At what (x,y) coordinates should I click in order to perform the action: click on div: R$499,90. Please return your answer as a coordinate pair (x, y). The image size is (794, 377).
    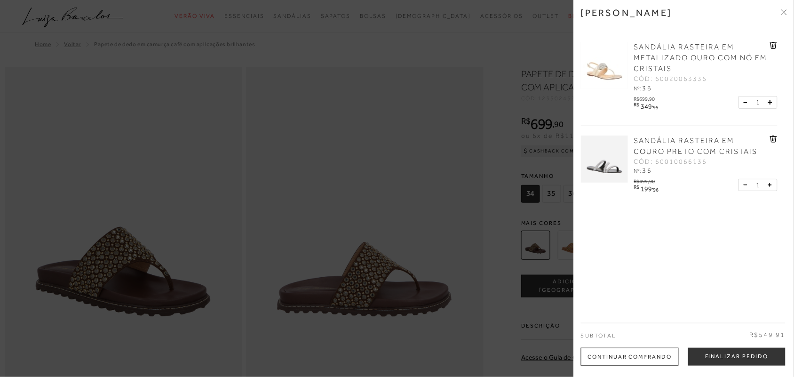
    Looking at the image, I should click on (647, 180).